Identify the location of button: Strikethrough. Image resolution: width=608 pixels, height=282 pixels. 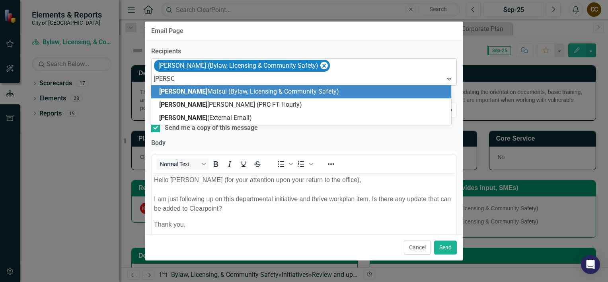
(257, 164).